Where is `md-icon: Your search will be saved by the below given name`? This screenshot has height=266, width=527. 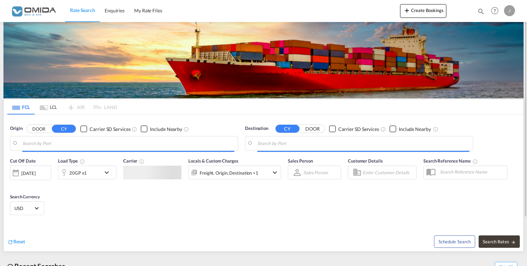
md-icon: Your search will be saved by the below given name is located at coordinates (475, 161).